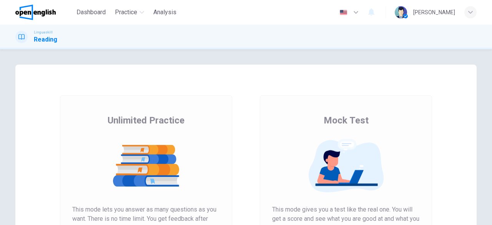 Image resolution: width=492 pixels, height=225 pixels. Describe the element at coordinates (43, 32) in the screenshot. I see `span: Linguaskill` at that location.